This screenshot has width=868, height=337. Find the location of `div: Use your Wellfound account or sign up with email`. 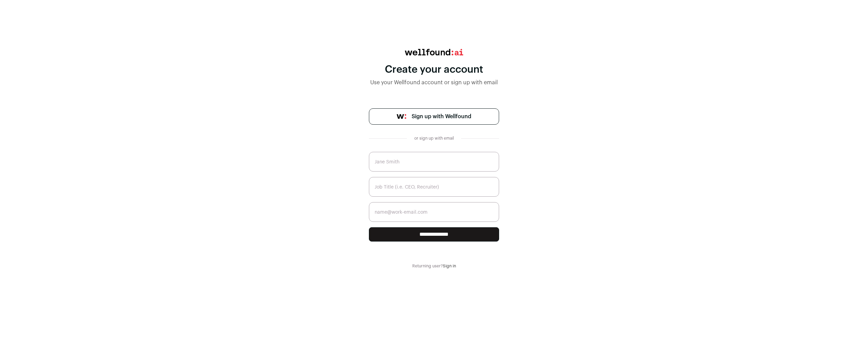

div: Use your Wellfound account or sign up with email is located at coordinates (434, 83).